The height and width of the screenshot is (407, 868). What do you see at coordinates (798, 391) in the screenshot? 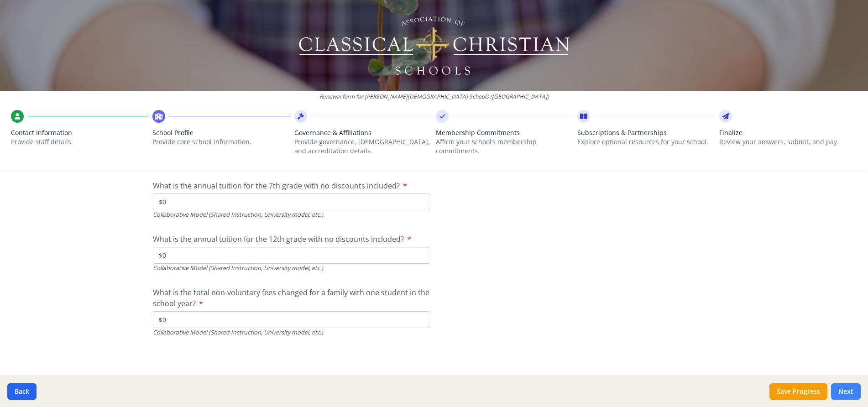
I see `button: Save Progress` at bounding box center [798, 391].